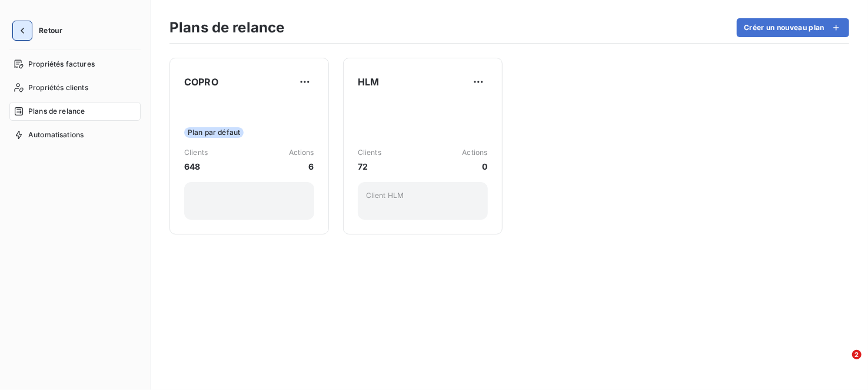 Image resolution: width=868 pixels, height=390 pixels. What do you see at coordinates (196, 166) in the screenshot?
I see `span: 648` at bounding box center [196, 166].